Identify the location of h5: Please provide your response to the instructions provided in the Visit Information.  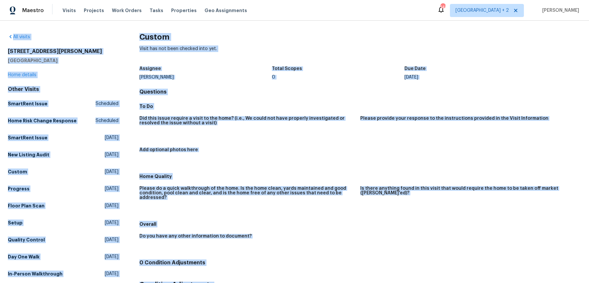
(454, 118).